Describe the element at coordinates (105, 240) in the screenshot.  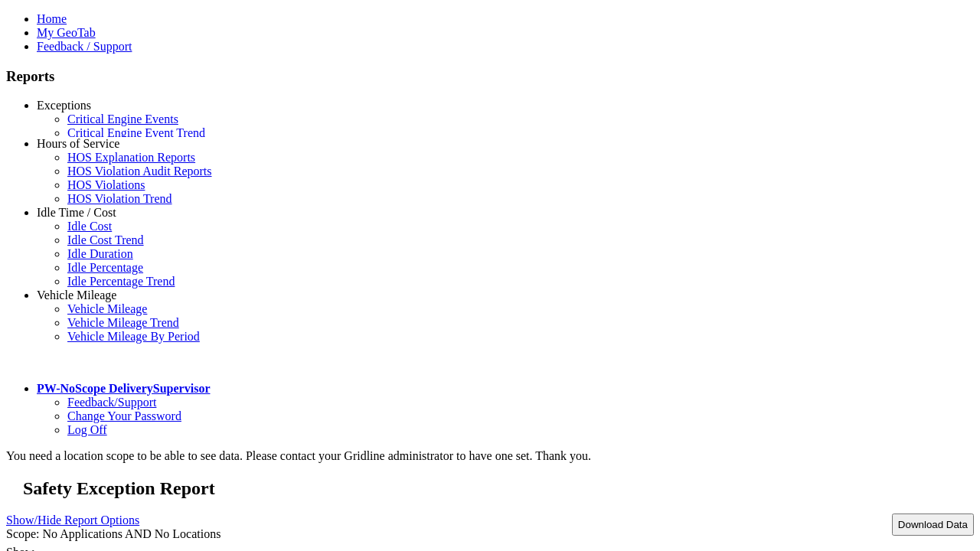
I see `a: Idle Cost Trend` at that location.